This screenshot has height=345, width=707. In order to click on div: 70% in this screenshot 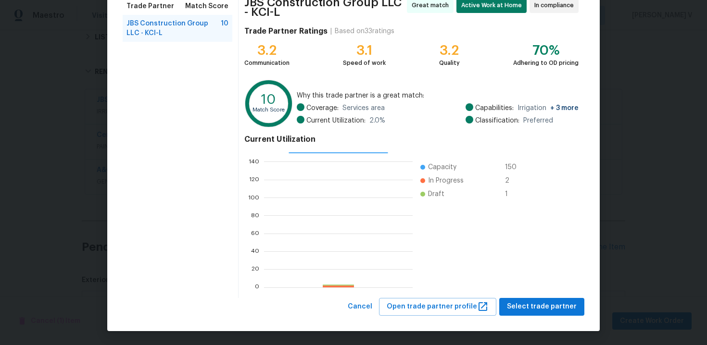, I will do `click(546, 51)`.